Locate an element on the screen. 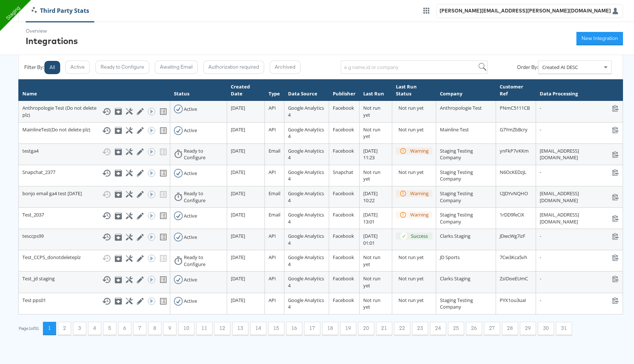  th: Type is located at coordinates (275, 90).